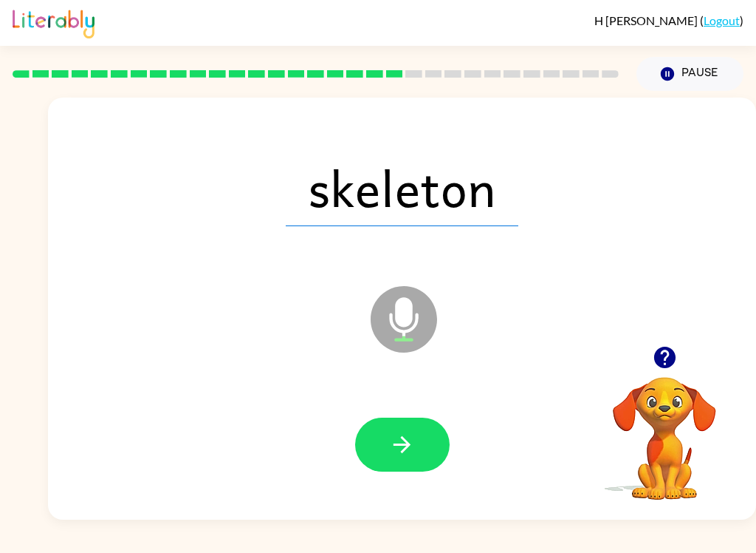 The width and height of the screenshot is (756, 553). I want to click on a: Logout, so click(722, 20).